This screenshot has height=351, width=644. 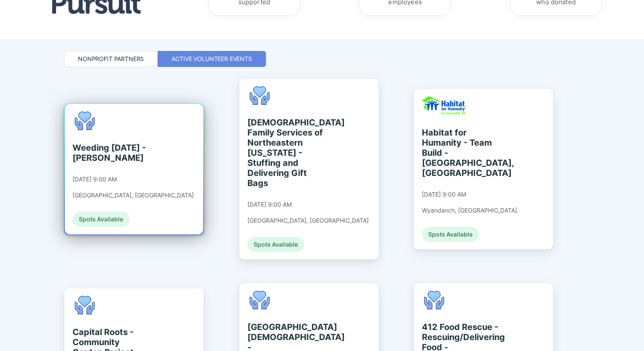 What do you see at coordinates (212, 59) in the screenshot?
I see `div: Active Volunteer Events` at bounding box center [212, 59].